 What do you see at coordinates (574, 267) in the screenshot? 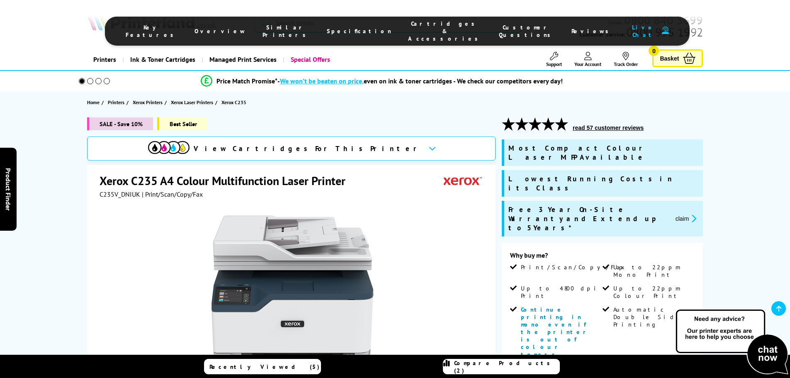
I see `span: Print/Scan/Copy/Fax` at bounding box center [574, 267].